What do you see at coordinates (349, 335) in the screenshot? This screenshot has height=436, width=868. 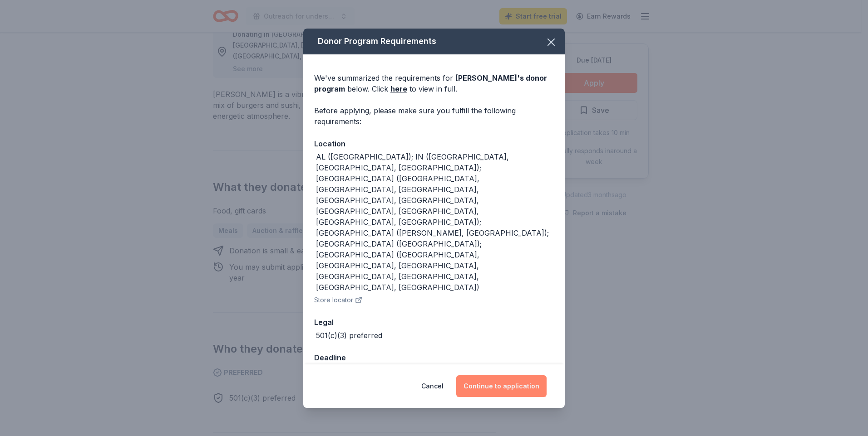 I see `div: 501(c)(3) preferred` at bounding box center [349, 335].